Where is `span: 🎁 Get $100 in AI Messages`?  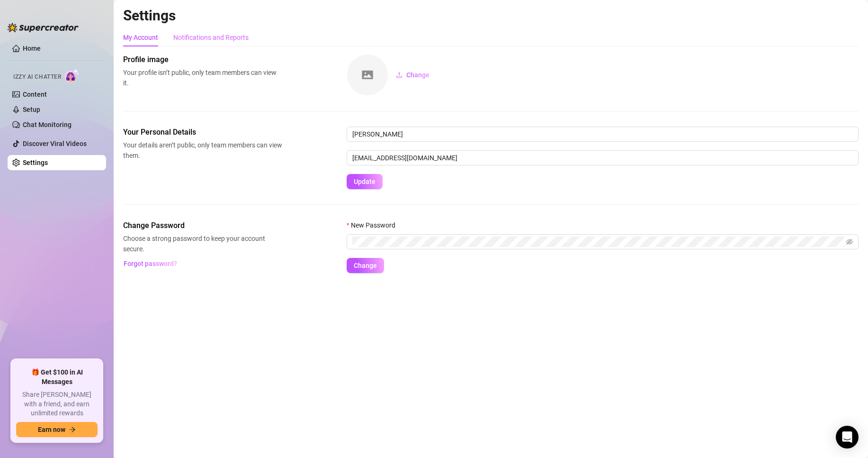
span: 🎁 Get $100 in AI Messages is located at coordinates (57, 377).